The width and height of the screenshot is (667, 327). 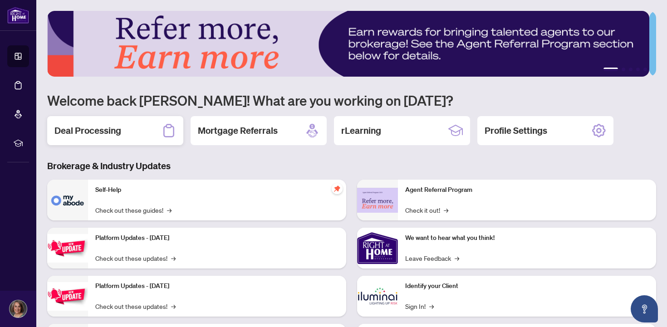 What do you see at coordinates (377, 248) in the screenshot?
I see `img: We want to hear what you think!` at bounding box center [377, 248].